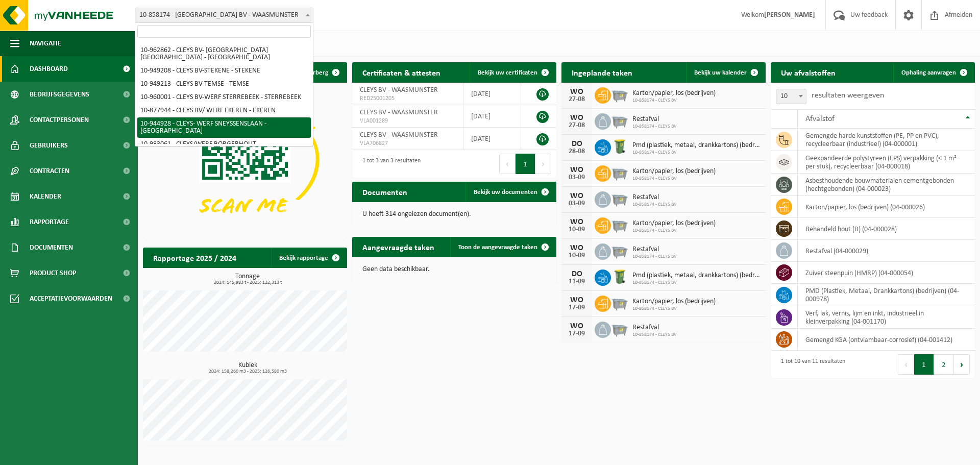 Image resolution: width=980 pixels, height=465 pixels. What do you see at coordinates (791, 96) in the screenshot?
I see `span: 10` at bounding box center [791, 96].